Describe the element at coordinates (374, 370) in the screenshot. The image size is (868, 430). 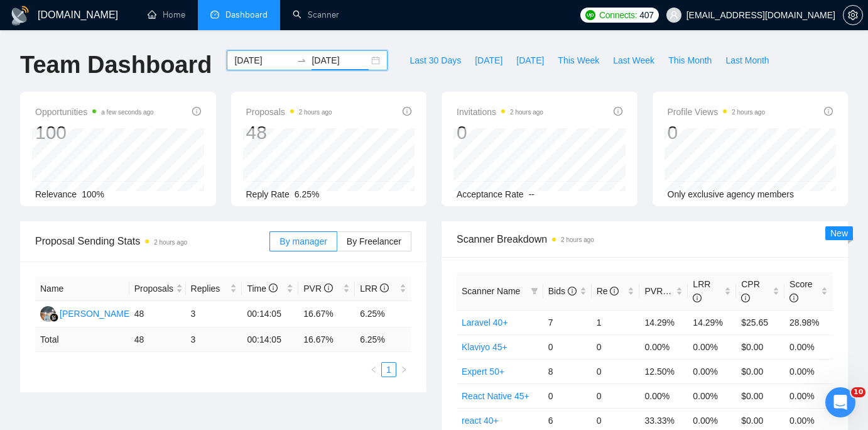
I see `li: Previous Page` at that location.